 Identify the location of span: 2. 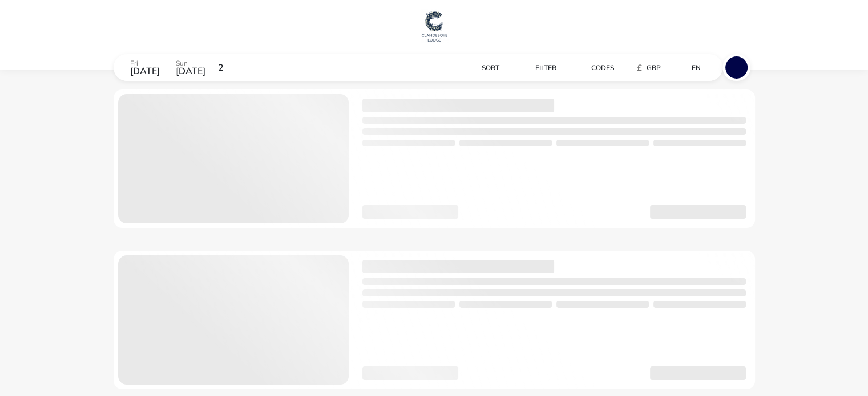
(230, 68).